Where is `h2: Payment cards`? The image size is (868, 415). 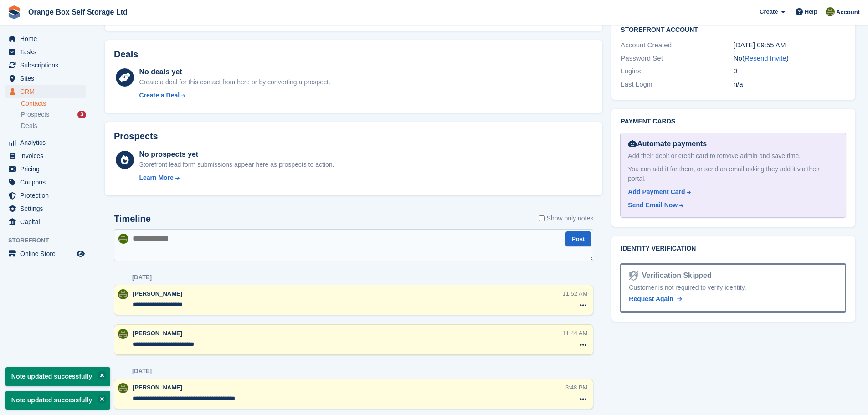 h2: Payment cards is located at coordinates (733, 122).